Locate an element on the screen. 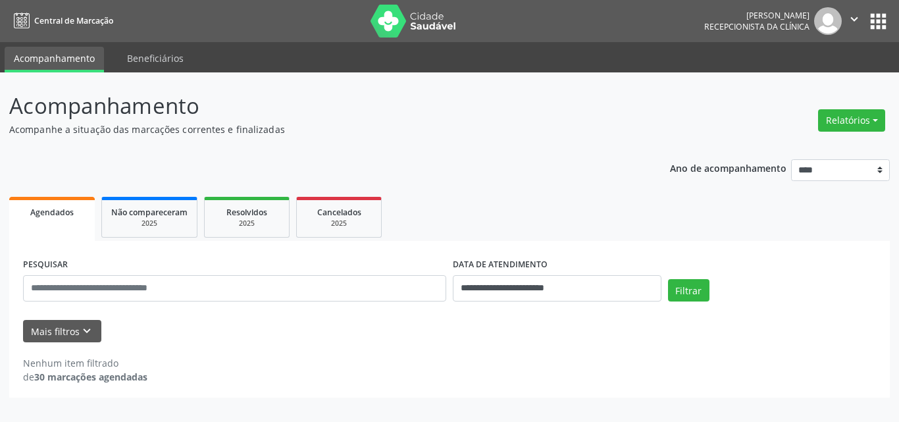 The width and height of the screenshot is (899, 422). i: keyboard_arrow_down is located at coordinates (87, 331).